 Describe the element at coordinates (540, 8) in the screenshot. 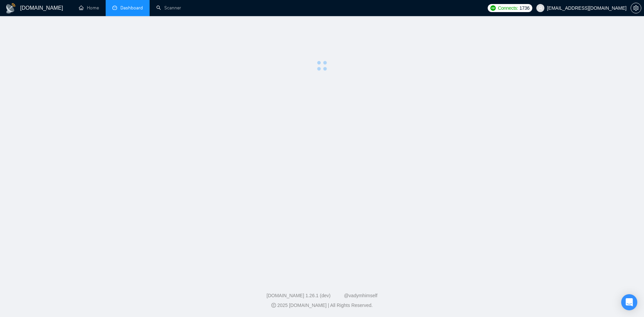

I see `span: user` at that location.